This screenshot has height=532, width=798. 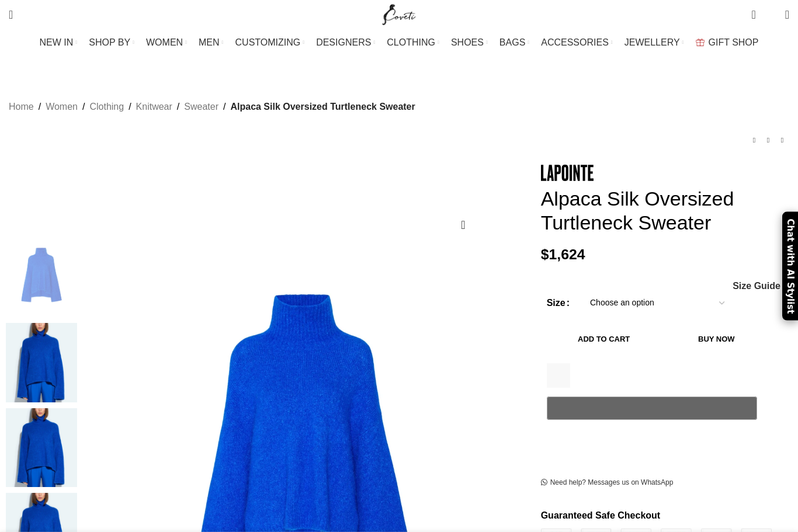 What do you see at coordinates (568, 173) in the screenshot?
I see `img: LaPointe` at bounding box center [568, 173].